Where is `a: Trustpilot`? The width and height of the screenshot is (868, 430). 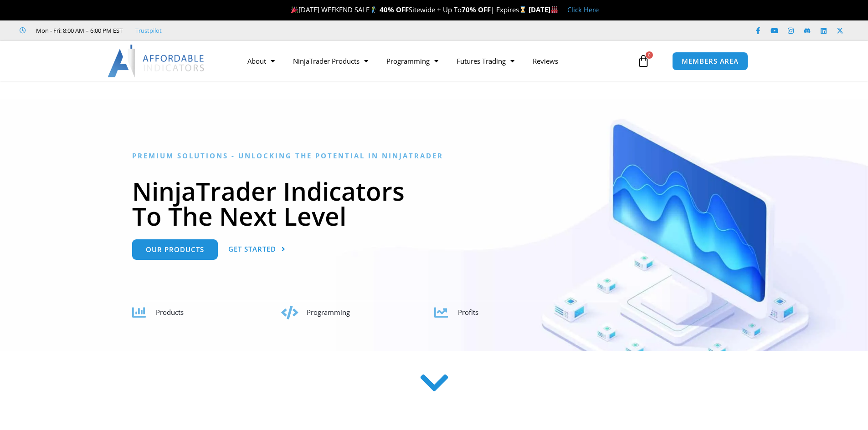
a: Trustpilot is located at coordinates (149, 30).